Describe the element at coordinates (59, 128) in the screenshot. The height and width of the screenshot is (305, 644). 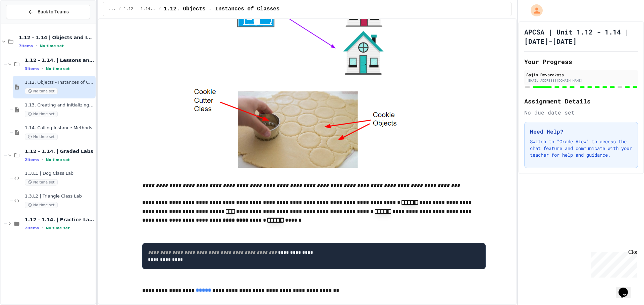
I see `span: 1.14. Calling Instance Methods` at that location.